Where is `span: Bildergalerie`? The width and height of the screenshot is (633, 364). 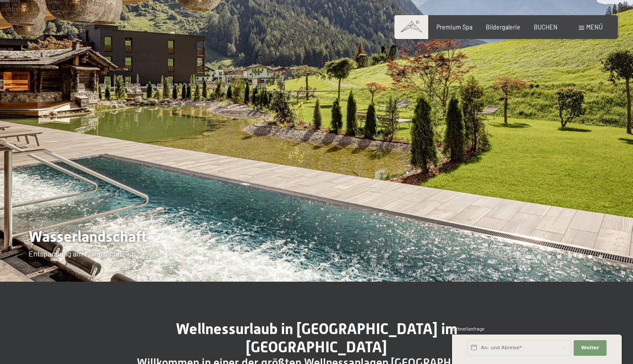 span: Bildergalerie is located at coordinates (503, 27).